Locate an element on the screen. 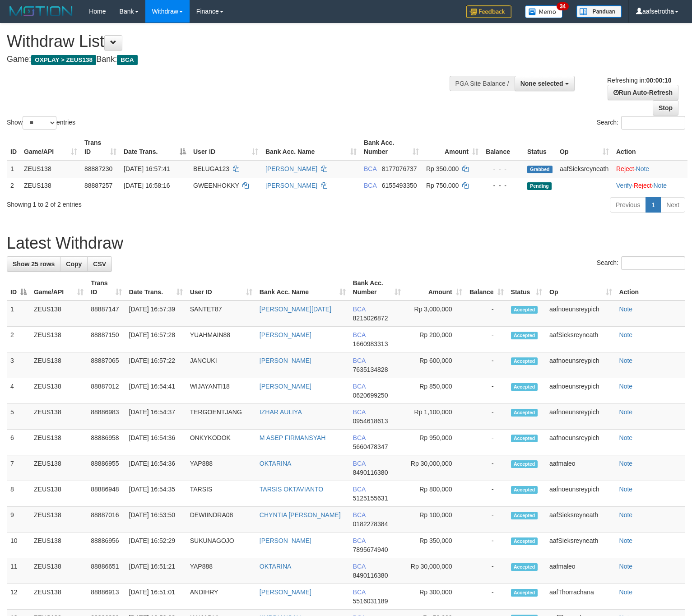 The image size is (692, 616). span: Copy 6155493350 to clipboard is located at coordinates (399, 185).